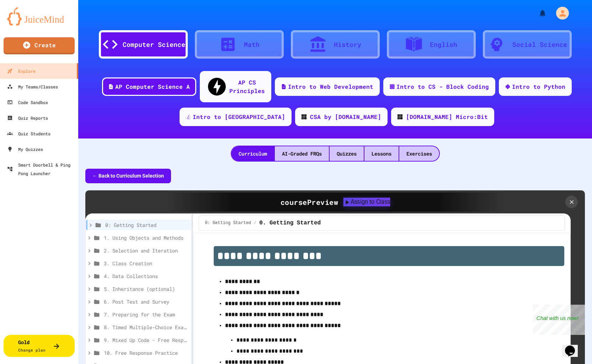  What do you see at coordinates (146, 251) in the screenshot?
I see `span: 2. Selection and Iteration` at bounding box center [146, 251].